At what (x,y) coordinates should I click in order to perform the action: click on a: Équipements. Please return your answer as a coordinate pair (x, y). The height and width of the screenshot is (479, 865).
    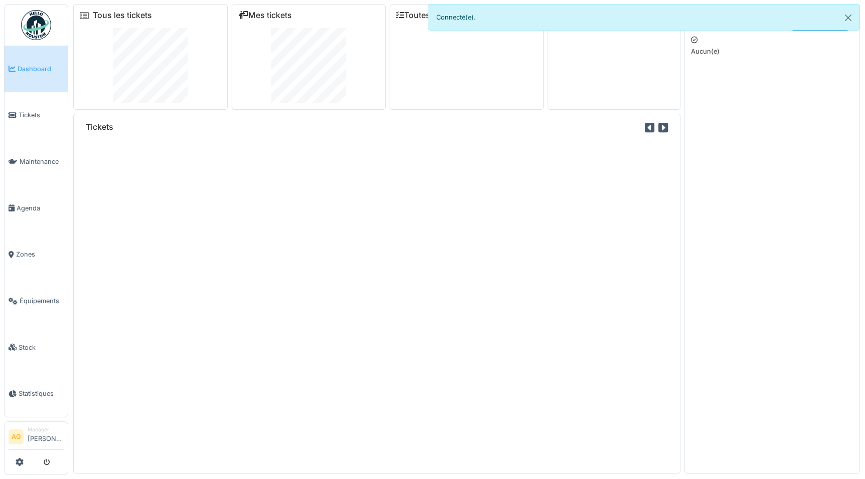
    Looking at the image, I should click on (36, 301).